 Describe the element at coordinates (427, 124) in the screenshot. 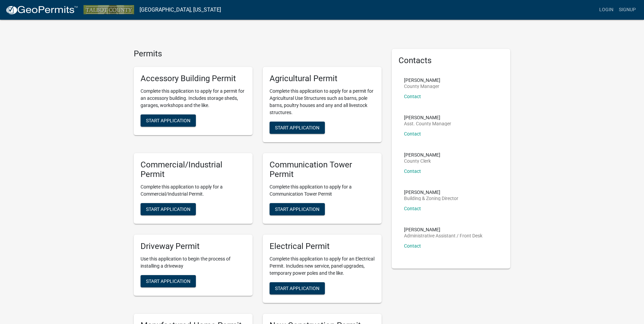

I see `p: Asst. County Manager` at that location.